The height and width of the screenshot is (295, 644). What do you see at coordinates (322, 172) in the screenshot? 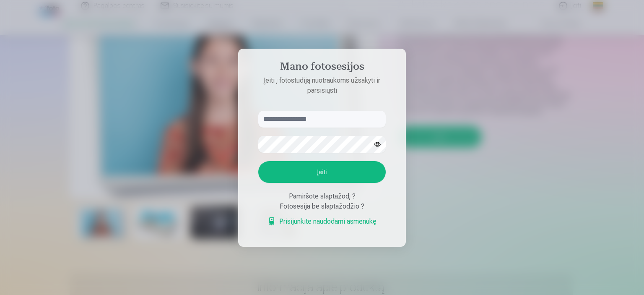
I see `button: Įeiti` at bounding box center [322, 172].